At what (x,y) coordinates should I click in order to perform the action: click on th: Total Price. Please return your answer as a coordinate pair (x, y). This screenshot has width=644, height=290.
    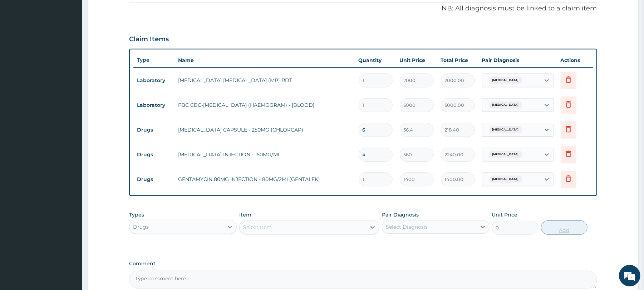
    Looking at the image, I should click on (458, 60).